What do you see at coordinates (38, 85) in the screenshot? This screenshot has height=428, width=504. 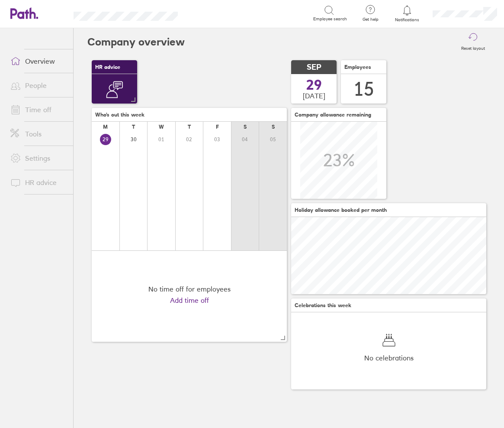 I see `a: People` at bounding box center [38, 85].